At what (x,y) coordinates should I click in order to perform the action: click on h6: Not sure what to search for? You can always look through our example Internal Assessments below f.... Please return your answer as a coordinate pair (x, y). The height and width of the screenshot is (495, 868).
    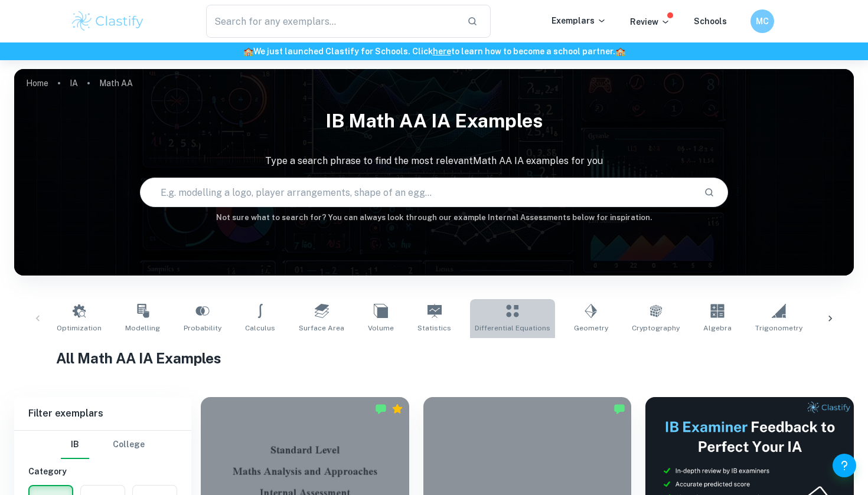
    Looking at the image, I should click on (434, 217).